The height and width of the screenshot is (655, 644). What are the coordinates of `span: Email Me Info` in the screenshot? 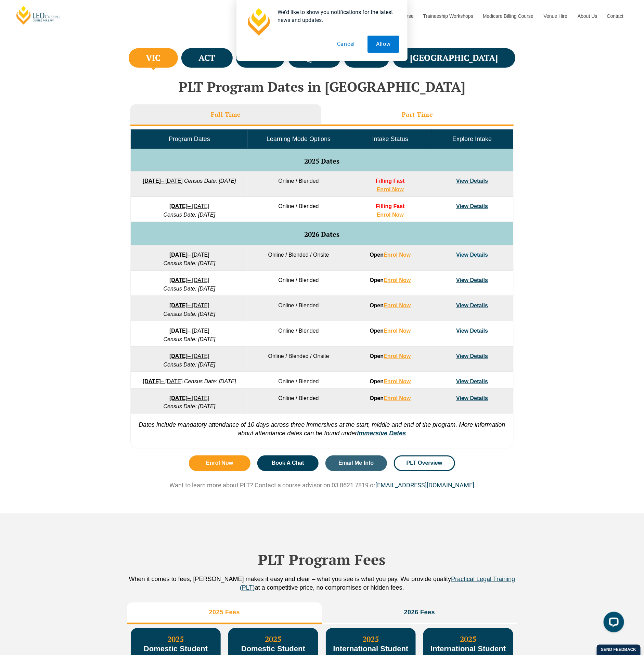 It's located at (356, 464).